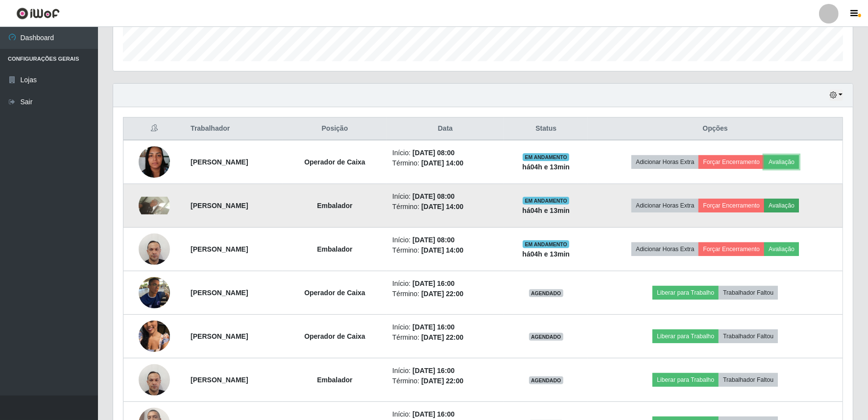 This screenshot has width=868, height=420. Describe the element at coordinates (545, 129) in the screenshot. I see `th: Status` at that location.